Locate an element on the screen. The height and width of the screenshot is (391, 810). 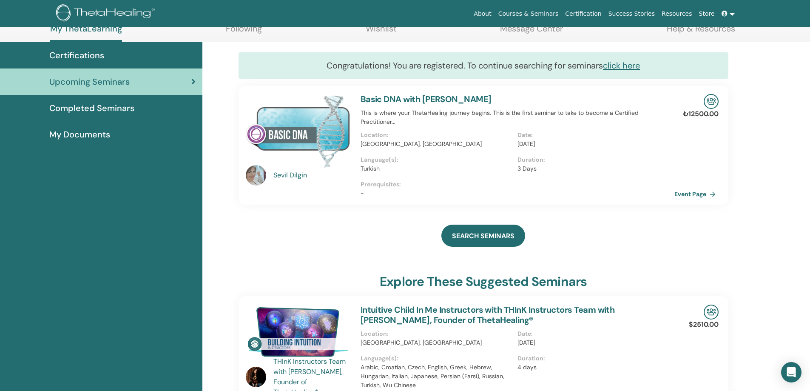
a: Help & Resources is located at coordinates (701, 31).